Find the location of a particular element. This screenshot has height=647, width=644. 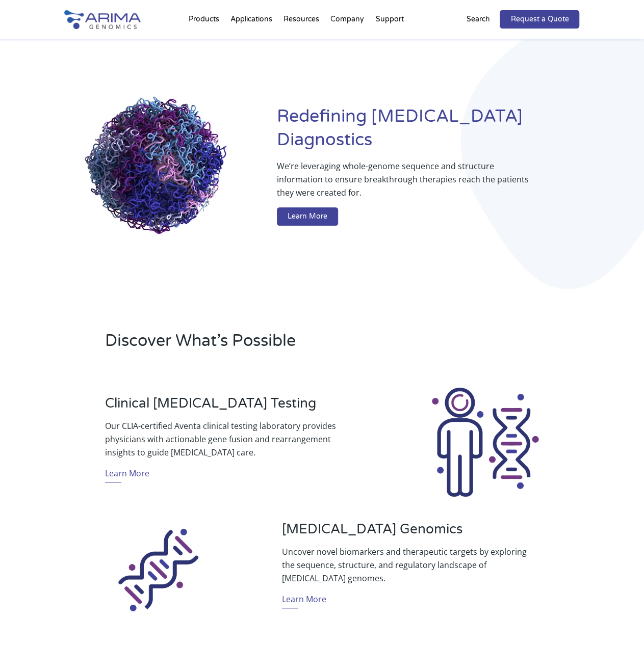

img: Clinical Testing Icon is located at coordinates (485, 442).